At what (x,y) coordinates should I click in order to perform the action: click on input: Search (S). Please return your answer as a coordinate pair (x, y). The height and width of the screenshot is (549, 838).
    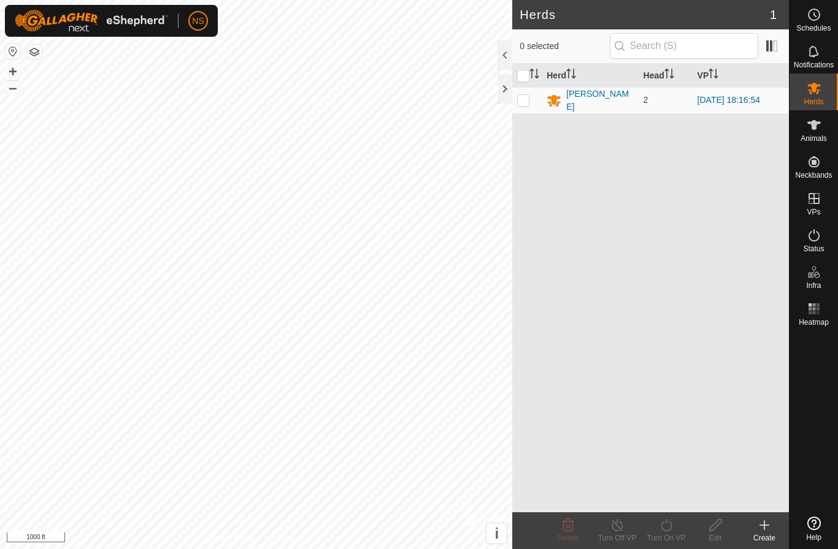
    Looking at the image, I should click on (684, 46).